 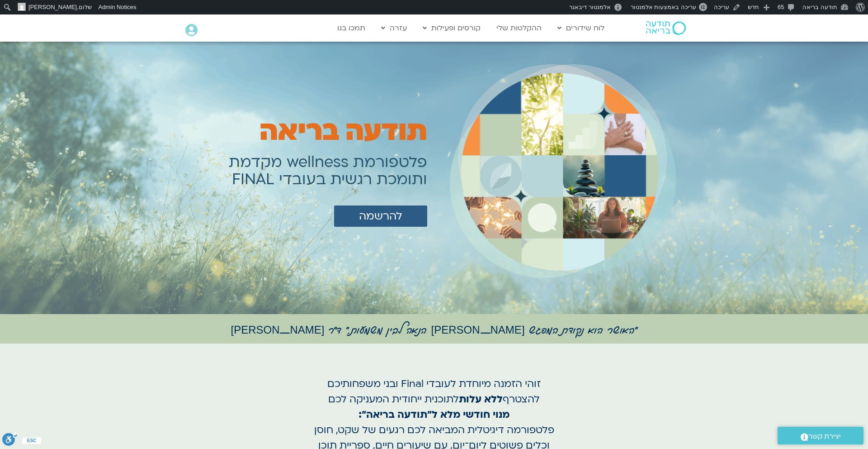 I want to click on span: להרשמה, so click(x=381, y=216).